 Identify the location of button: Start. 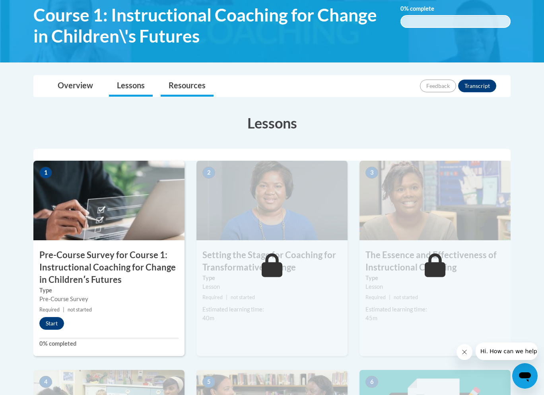
(52, 323).